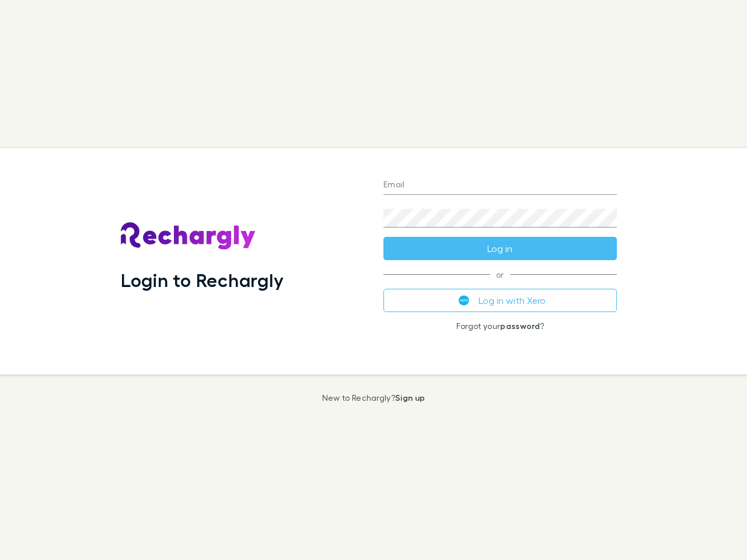 The width and height of the screenshot is (747, 560). Describe the element at coordinates (520, 325) in the screenshot. I see `a: password` at that location.